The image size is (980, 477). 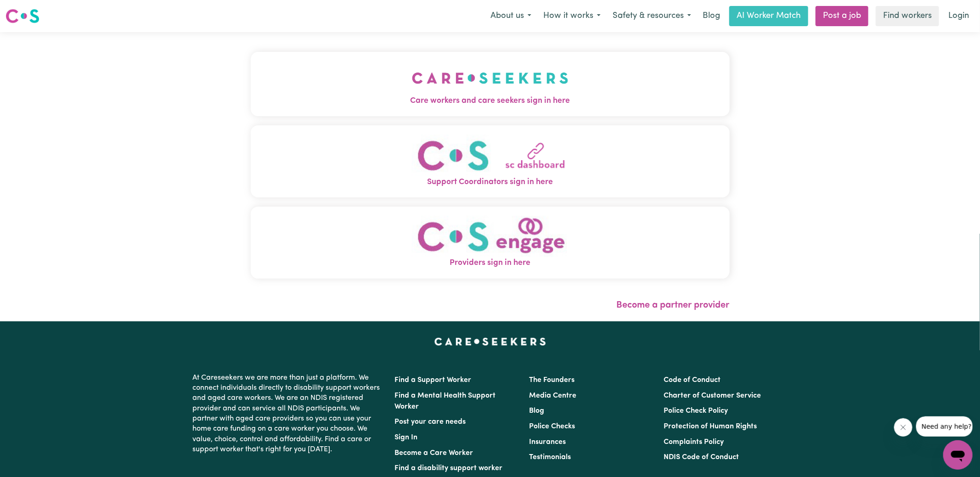 What do you see at coordinates (22, 16) in the screenshot?
I see `img: Careseekers logo` at bounding box center [22, 16].